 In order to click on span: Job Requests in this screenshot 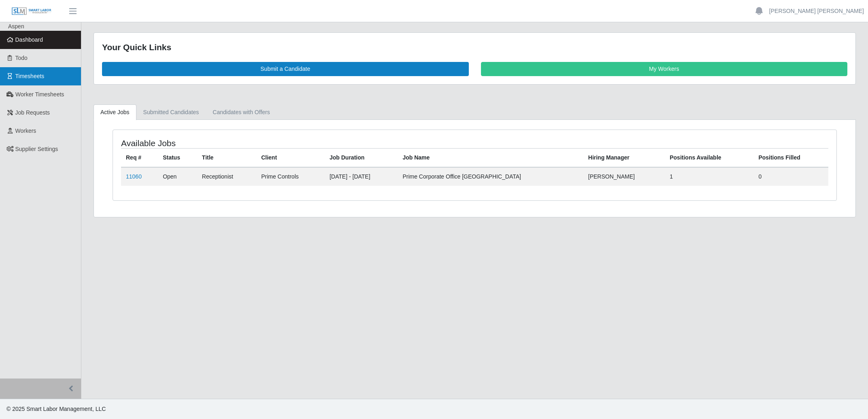, I will do `click(33, 112)`.